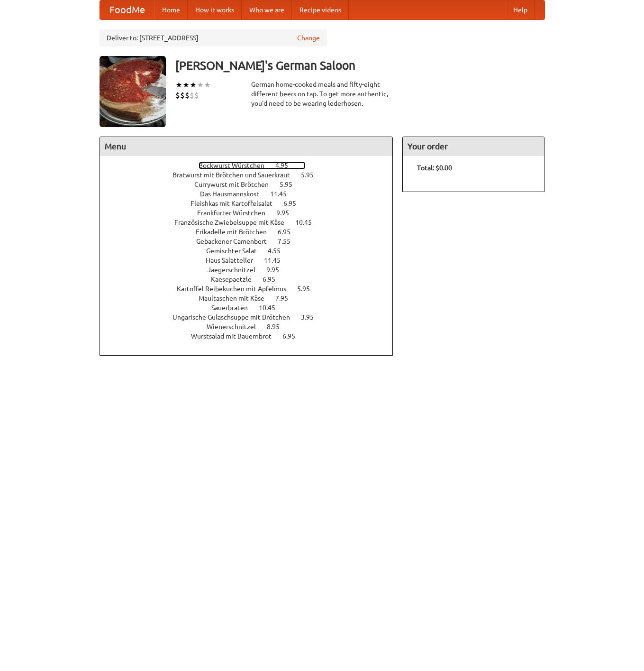 This screenshot has width=644, height=671. I want to click on span: Ungarische Gulaschsuppe mit Brötchen, so click(236, 317).